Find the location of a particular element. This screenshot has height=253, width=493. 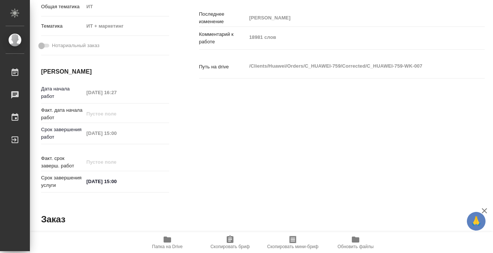

span: Скопировать мини-бриф is located at coordinates (292, 247).